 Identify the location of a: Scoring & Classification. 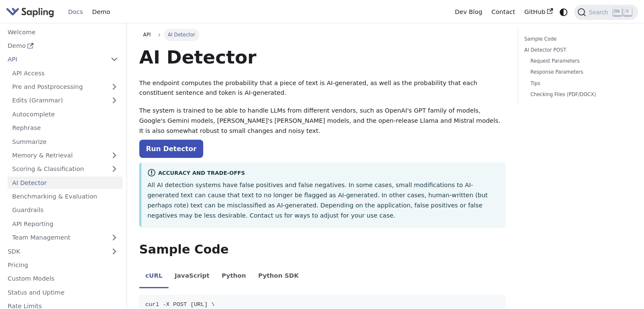
(65, 169).